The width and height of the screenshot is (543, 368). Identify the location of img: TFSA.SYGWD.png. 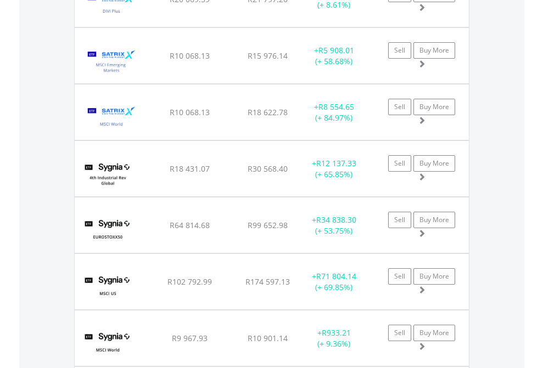
(108, 343).